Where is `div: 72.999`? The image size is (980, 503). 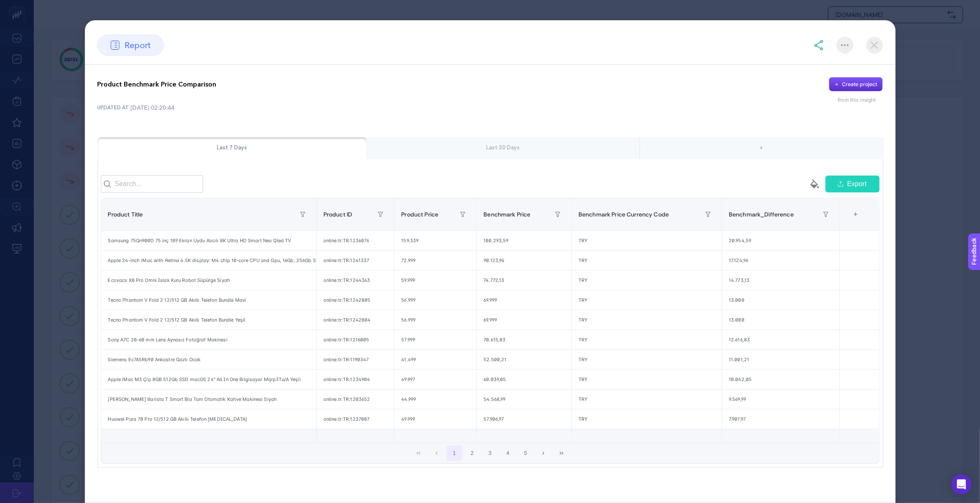 div: 72.999 is located at coordinates (435, 261).